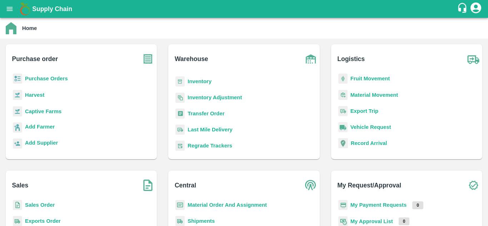  What do you see at coordinates (199, 81) in the screenshot?
I see `a: Inventory` at bounding box center [199, 81].